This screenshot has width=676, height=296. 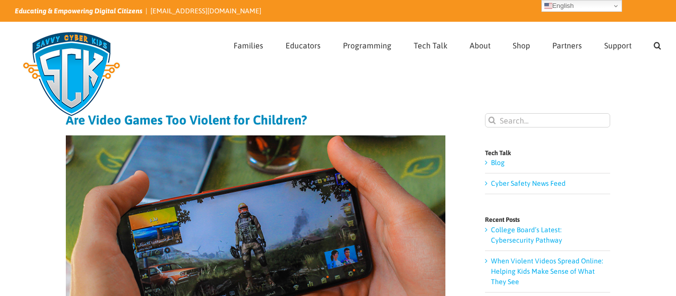 What do you see at coordinates (548, 6) in the screenshot?
I see `img: en` at bounding box center [548, 6].